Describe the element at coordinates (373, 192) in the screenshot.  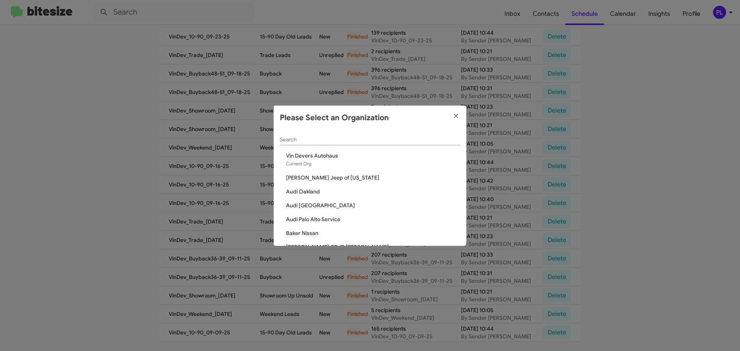
I see `span: Audi Oakland` at that location.